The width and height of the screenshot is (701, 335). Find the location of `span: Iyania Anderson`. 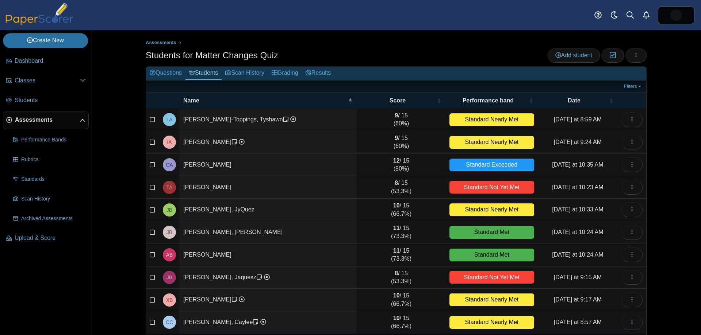

span: Iyania Anderson is located at coordinates (169, 142).